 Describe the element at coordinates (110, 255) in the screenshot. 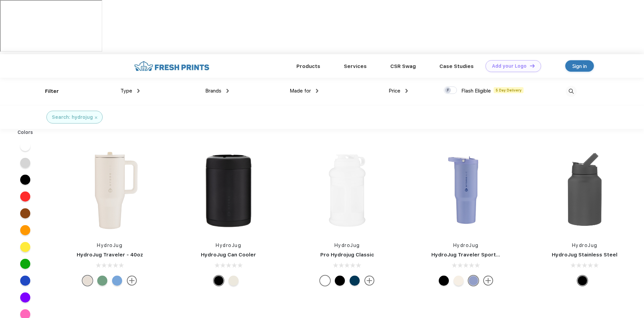

I see `a: HydroJug Traveler - 40oz` at that location.